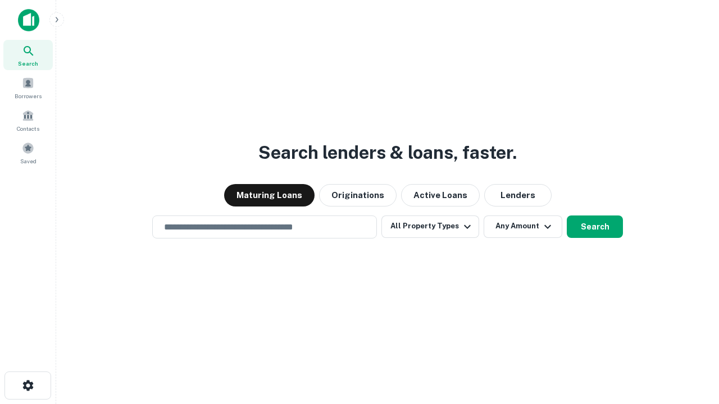  Describe the element at coordinates (430, 227) in the screenshot. I see `button: All Property Types` at that location.